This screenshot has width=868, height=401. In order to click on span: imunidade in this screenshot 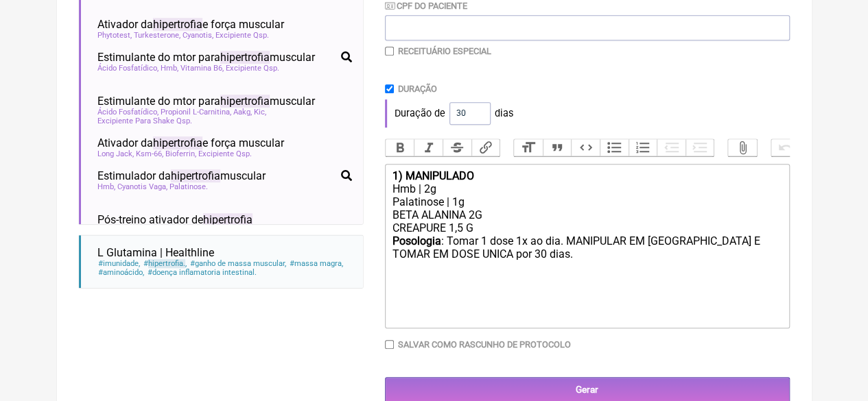, I will do `click(118, 263)`.